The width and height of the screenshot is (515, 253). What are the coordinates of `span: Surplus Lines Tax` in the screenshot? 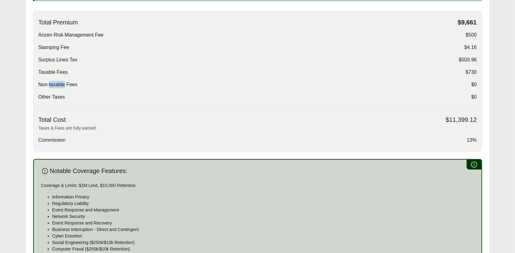 It's located at (58, 60).